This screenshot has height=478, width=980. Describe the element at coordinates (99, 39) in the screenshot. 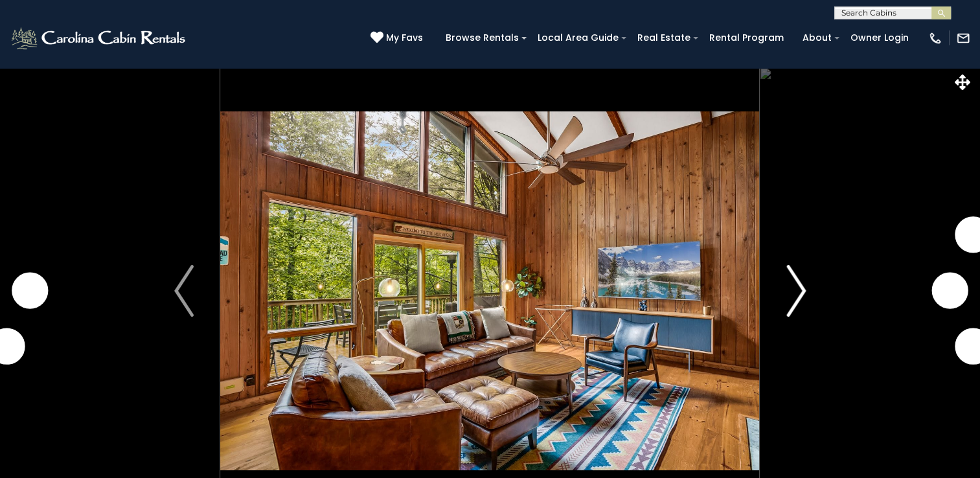

I see `img: White-1-2.png` at that location.